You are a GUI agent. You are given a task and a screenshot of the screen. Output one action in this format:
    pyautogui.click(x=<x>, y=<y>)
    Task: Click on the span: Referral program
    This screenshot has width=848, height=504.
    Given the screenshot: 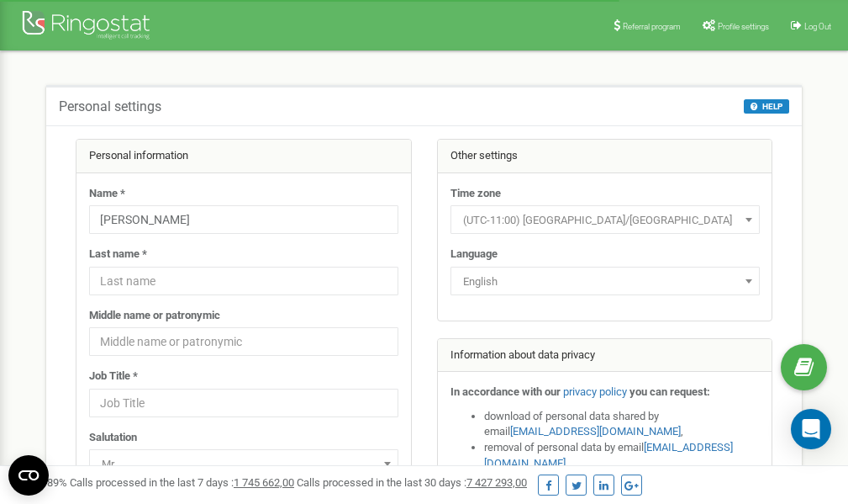 What is the action you would take?
    pyautogui.click(x=652, y=26)
    